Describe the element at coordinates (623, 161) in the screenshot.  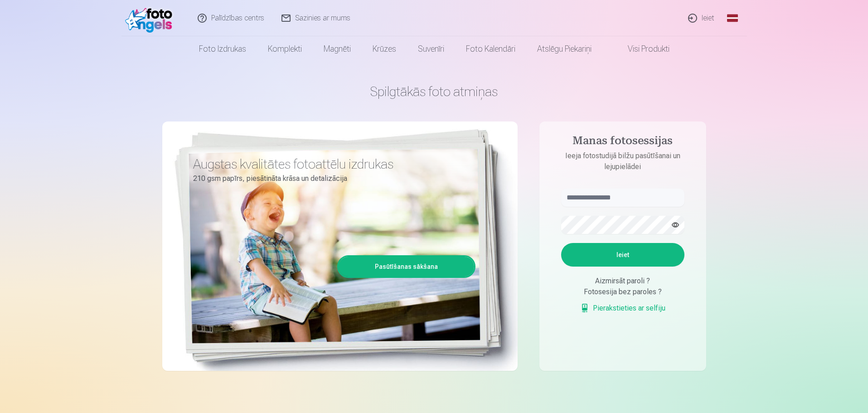
I see `p: Ieeja fotostudijā bilžu pasūtīšanai un lejupielādei` at that location.